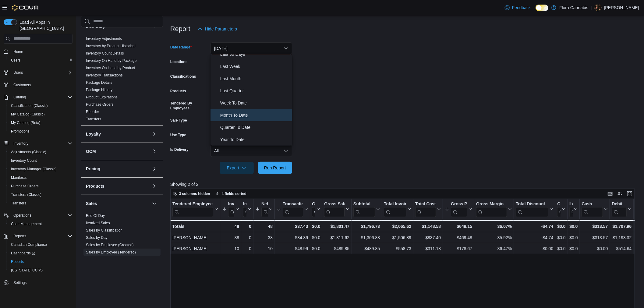 The height and width of the screenshot is (308, 644). What do you see at coordinates (91, 152) in the screenshot?
I see `h3: OCM` at bounding box center [91, 152].